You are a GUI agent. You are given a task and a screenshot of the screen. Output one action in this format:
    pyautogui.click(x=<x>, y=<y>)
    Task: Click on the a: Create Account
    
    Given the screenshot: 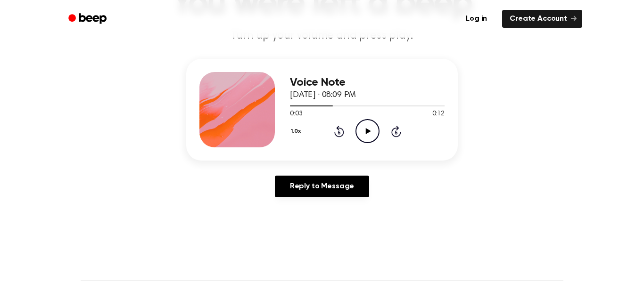 What is the action you would take?
    pyautogui.click(x=542, y=19)
    